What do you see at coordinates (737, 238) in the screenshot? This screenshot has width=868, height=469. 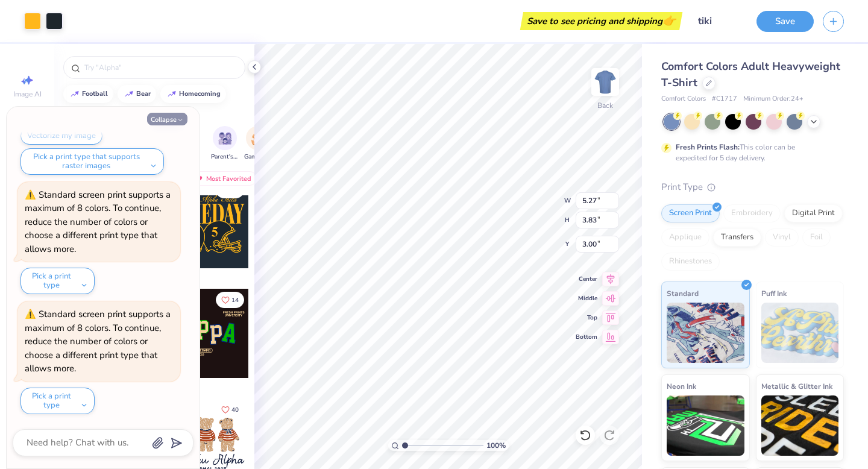 I see `div: Transfers` at bounding box center [737, 238].